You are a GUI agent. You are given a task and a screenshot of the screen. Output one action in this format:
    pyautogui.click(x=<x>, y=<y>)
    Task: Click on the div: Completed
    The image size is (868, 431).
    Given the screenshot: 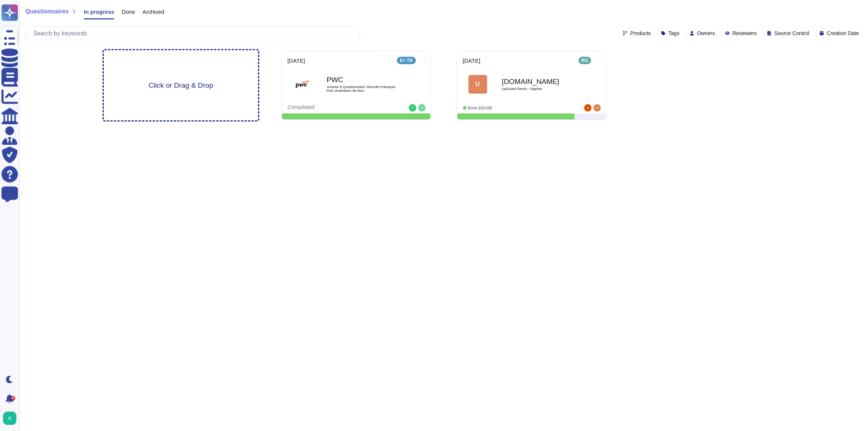 What is the action you would take?
    pyautogui.click(x=333, y=108)
    